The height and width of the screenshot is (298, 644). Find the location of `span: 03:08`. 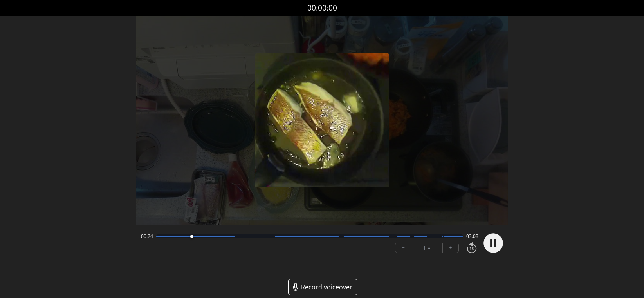

span: 03:08 is located at coordinates (472, 236).